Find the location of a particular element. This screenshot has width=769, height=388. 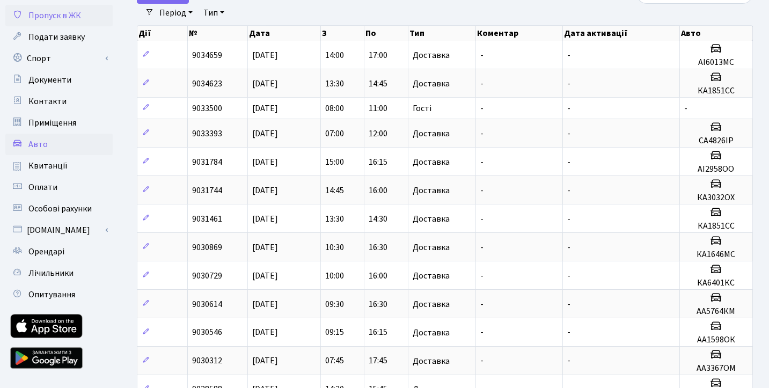

h5: КА1646МС is located at coordinates (716, 254).